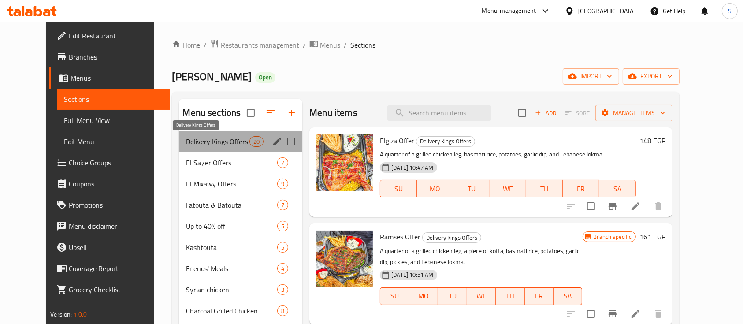 The width and height of the screenshot is (743, 324). What do you see at coordinates (116, 57) in the screenshot?
I see `span: Branches` at bounding box center [116, 57].